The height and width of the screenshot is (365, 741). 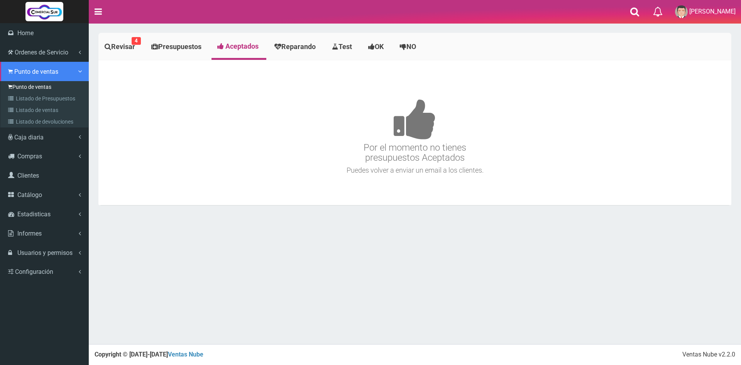 I want to click on a: Listado de devoluciones, so click(x=45, y=122).